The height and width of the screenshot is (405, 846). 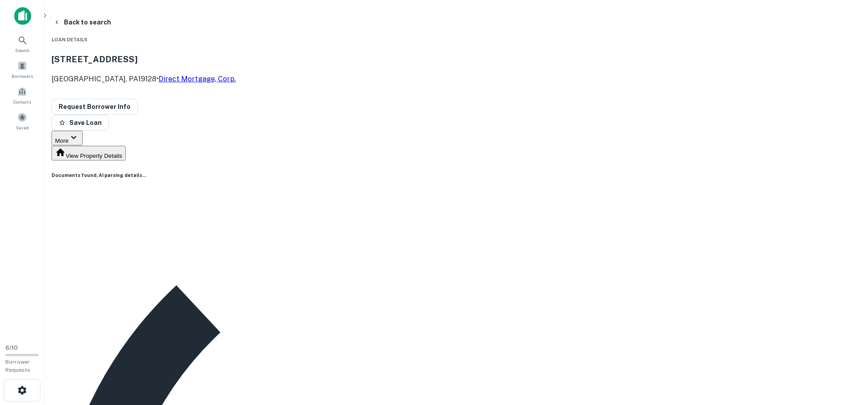 What do you see at coordinates (69, 40) in the screenshot?
I see `span: Loan Details` at bounding box center [69, 40].